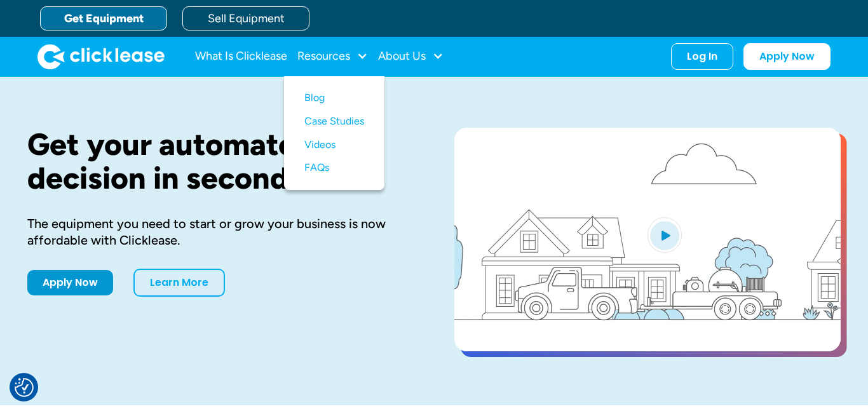  Describe the element at coordinates (333, 56) in the screenshot. I see `div: Resources` at that location.